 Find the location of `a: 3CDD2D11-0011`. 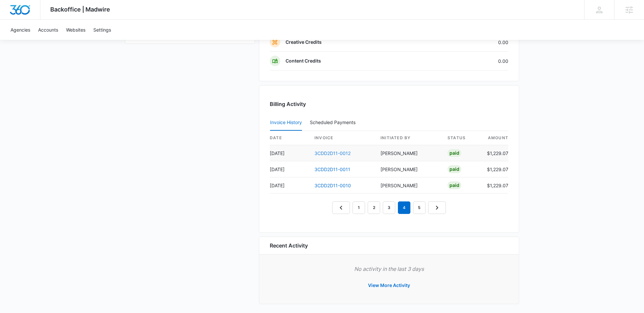

a: 3CDD2D11-0011 is located at coordinates (332, 169).